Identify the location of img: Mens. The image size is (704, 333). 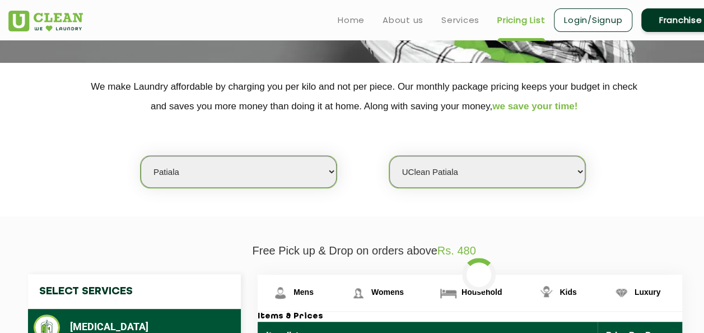
(280, 292).